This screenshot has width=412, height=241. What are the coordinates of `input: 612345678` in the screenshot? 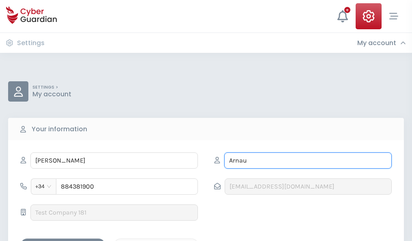 It's located at (127, 186).